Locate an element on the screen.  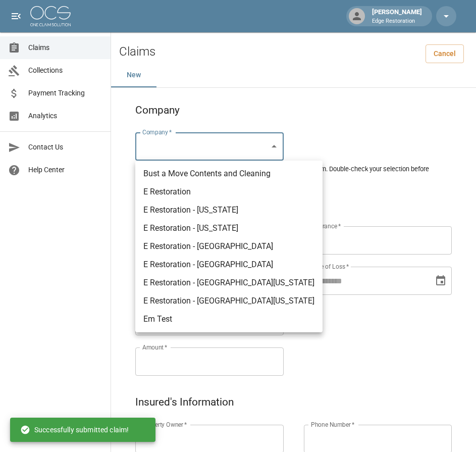
li: E Restoration is located at coordinates (229, 192).